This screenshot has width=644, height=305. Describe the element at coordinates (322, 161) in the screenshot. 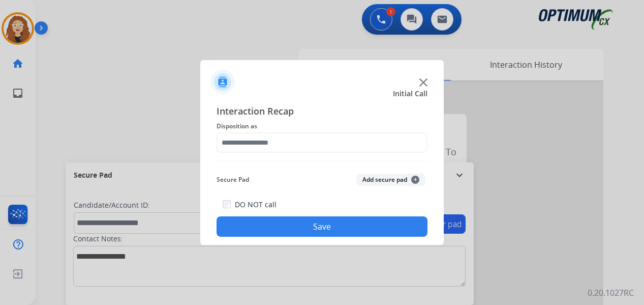

I see `img: contact-recap-line.svg` at that location.